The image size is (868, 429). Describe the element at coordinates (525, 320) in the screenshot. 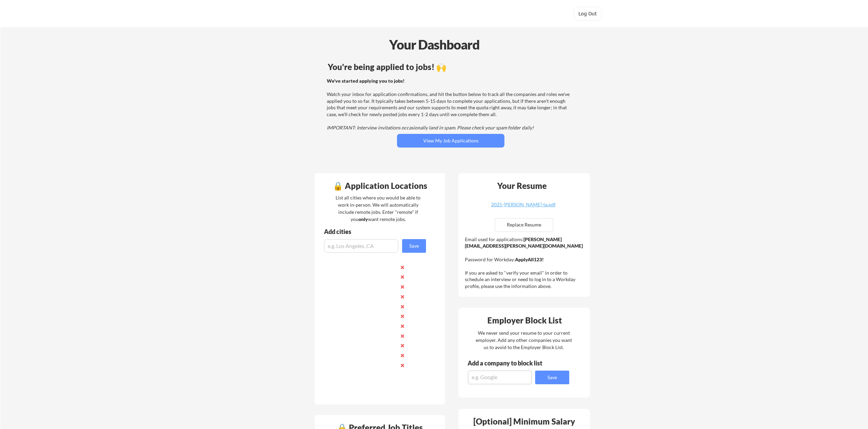

I see `div: Employer Block List` at that location.